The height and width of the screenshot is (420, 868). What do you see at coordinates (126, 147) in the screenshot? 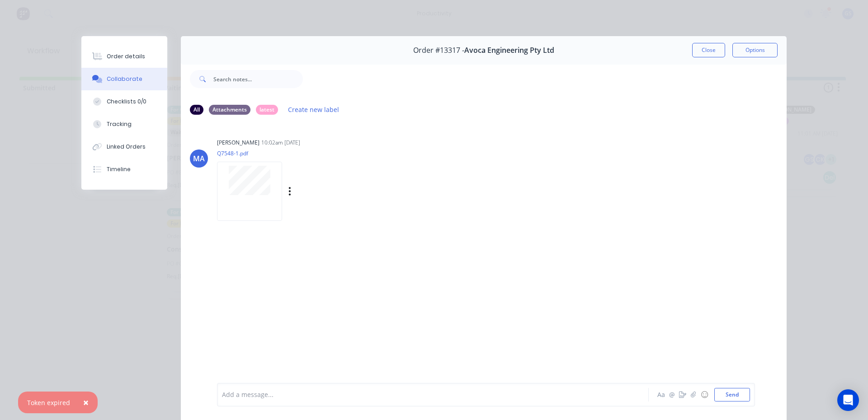
I see `div: Linked Orders` at bounding box center [126, 147].